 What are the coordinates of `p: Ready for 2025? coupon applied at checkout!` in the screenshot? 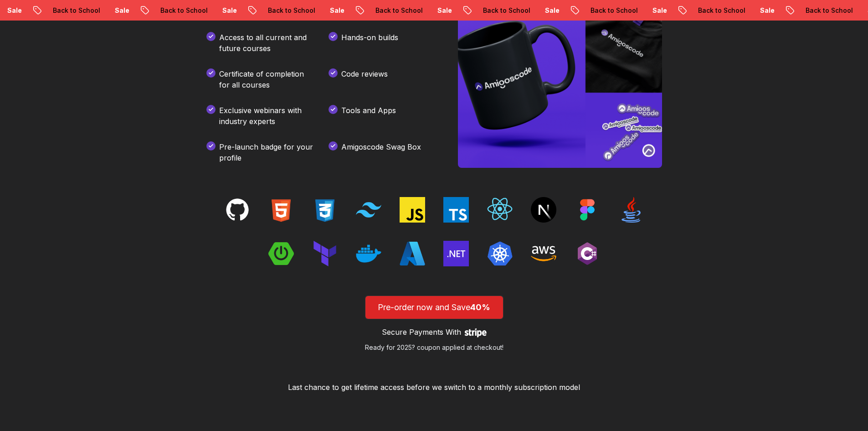 It's located at (434, 347).